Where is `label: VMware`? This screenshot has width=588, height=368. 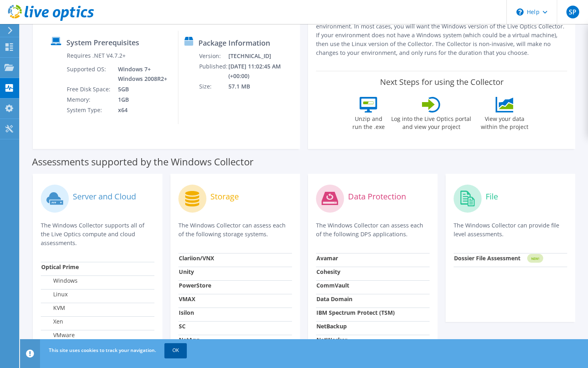
label: VMware is located at coordinates (58, 335).